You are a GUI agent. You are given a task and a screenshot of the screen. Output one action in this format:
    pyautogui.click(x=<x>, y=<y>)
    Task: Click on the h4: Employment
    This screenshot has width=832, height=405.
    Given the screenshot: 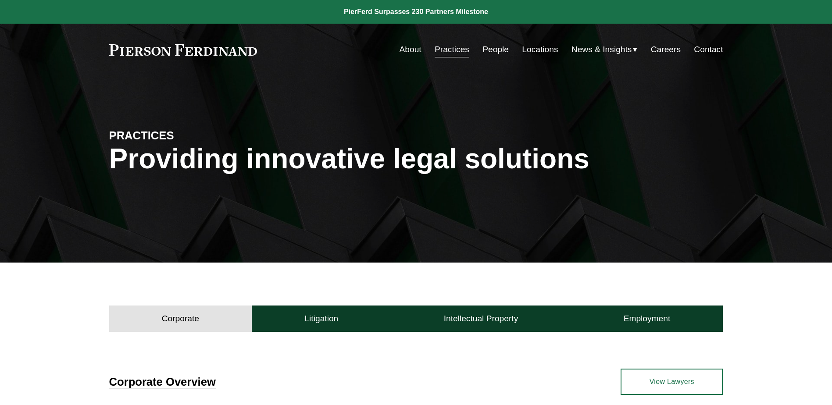 What is the action you would take?
    pyautogui.click(x=647, y=319)
    